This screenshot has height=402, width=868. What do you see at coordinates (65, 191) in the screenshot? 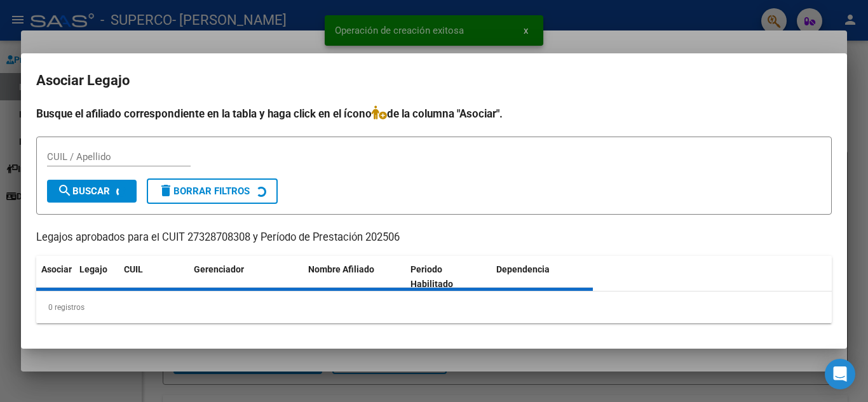
I see `mat-icon: search` at bounding box center [65, 191].